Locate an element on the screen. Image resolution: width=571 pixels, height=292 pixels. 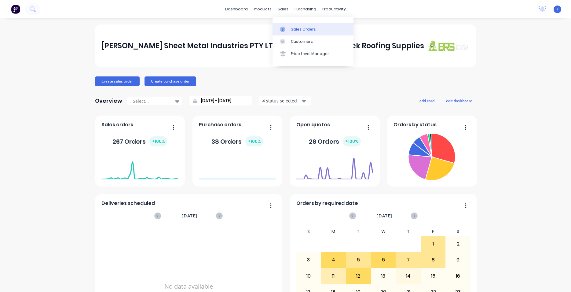
div: 4 status selected is located at coordinates (282, 101).